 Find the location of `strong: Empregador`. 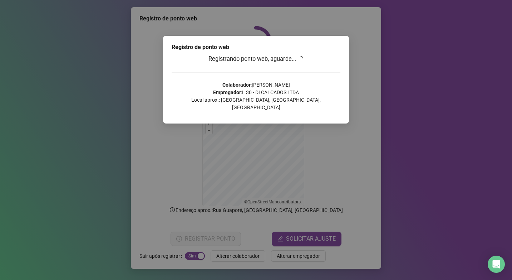

strong: Empregador is located at coordinates (227, 92).